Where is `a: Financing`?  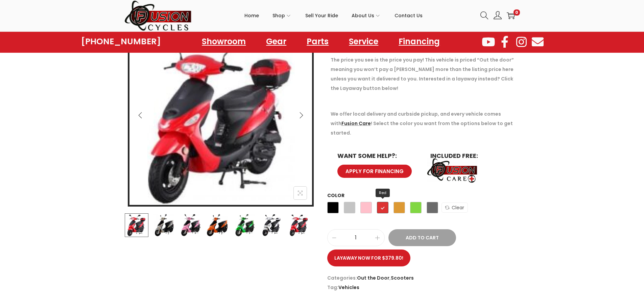 a: Financing is located at coordinates (419, 41).